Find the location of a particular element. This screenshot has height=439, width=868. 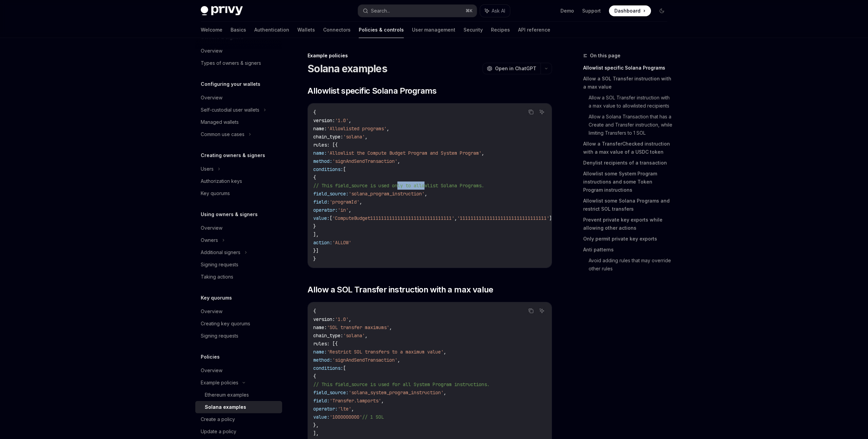

span: '1.0' is located at coordinates (342, 319).